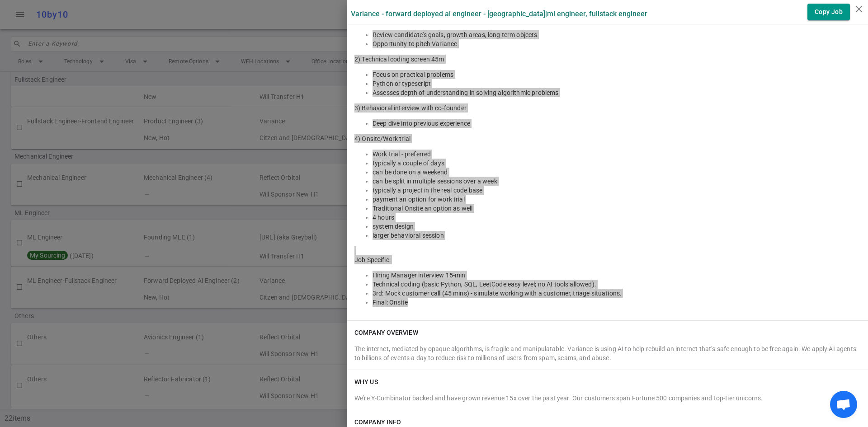  I want to click on button: Copy Job, so click(828, 11).